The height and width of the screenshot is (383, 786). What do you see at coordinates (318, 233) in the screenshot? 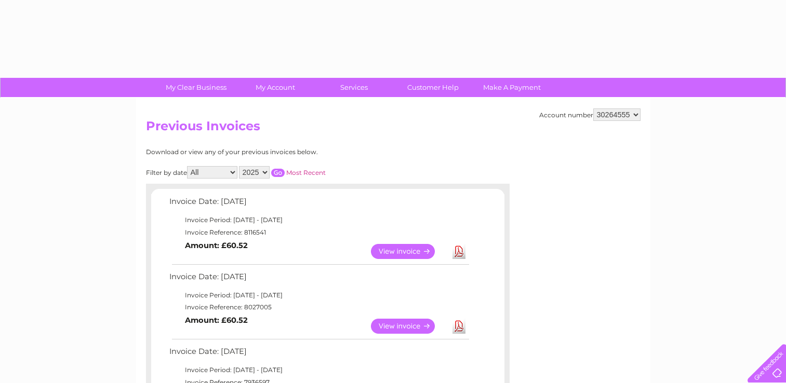
I see `td: Invoice Reference: 8116541` at bounding box center [318, 233].